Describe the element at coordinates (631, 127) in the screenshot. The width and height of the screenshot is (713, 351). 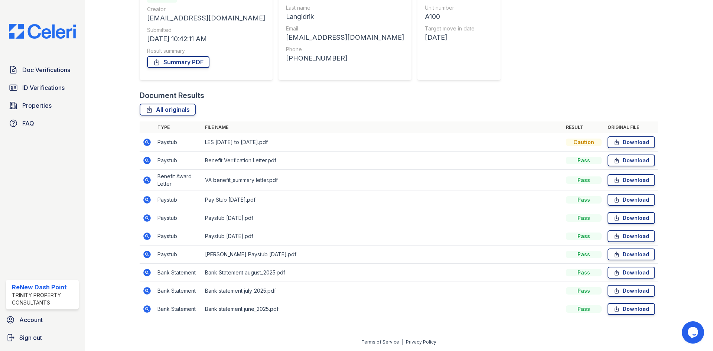
I see `th: Original file` at that location.